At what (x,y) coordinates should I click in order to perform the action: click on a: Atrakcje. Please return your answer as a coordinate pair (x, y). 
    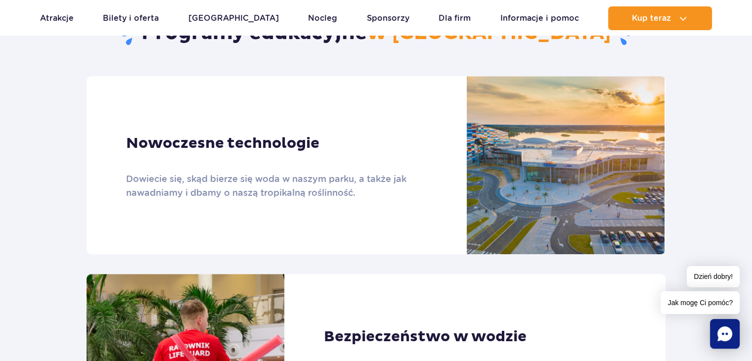
    Looking at the image, I should click on (57, 18).